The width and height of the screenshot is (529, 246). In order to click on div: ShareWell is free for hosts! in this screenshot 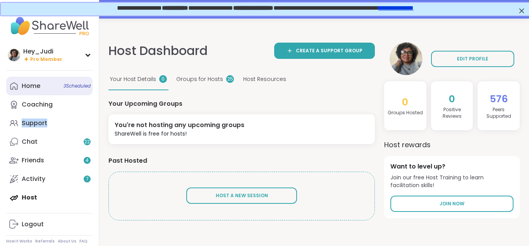, I will do `click(179, 134)`.